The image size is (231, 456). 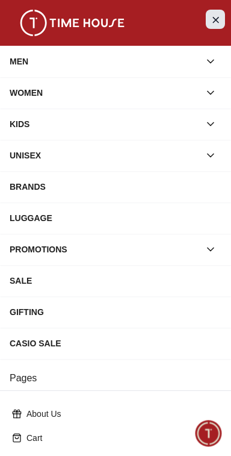 What do you see at coordinates (120, 438) in the screenshot?
I see `p: Cart` at bounding box center [120, 438].